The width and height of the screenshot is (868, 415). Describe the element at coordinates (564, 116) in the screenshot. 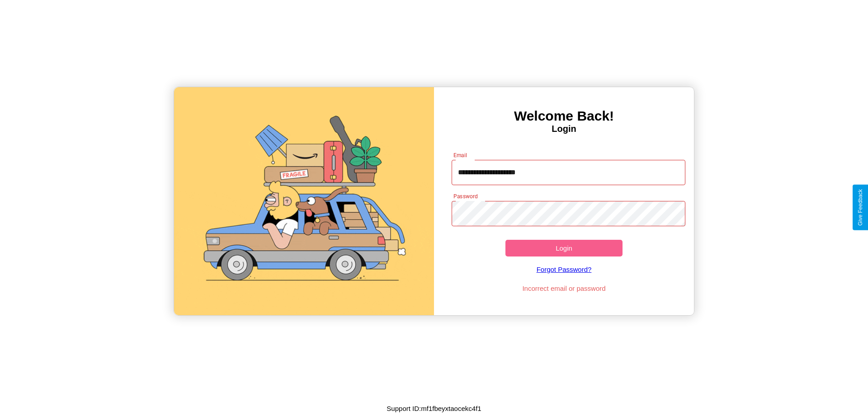

I see `h3: Welcome Back!` at that location.